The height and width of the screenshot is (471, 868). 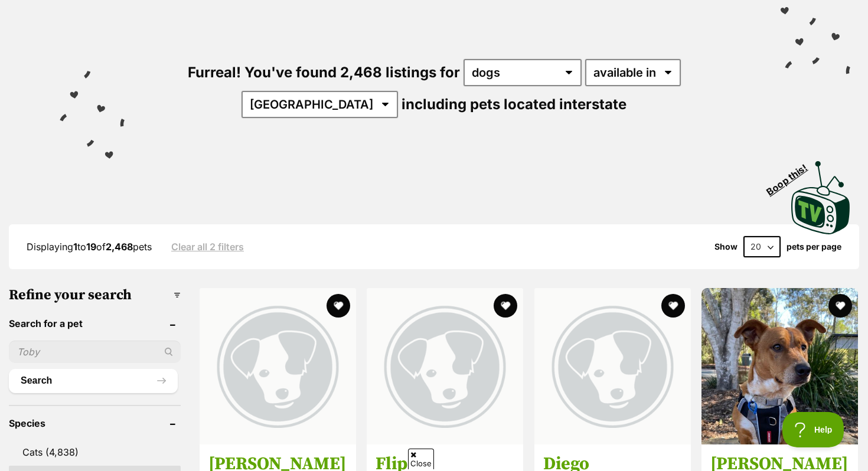 I want to click on span: Boop this!, so click(x=792, y=176).